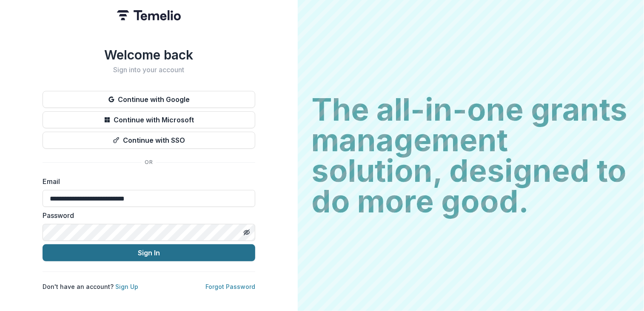  What do you see at coordinates (149, 120) in the screenshot?
I see `button: Continue with Microsoft` at bounding box center [149, 120].